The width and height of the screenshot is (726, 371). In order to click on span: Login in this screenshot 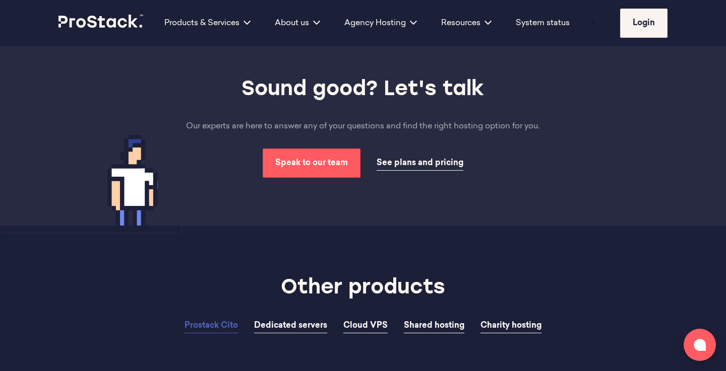, I will do `click(644, 23)`.